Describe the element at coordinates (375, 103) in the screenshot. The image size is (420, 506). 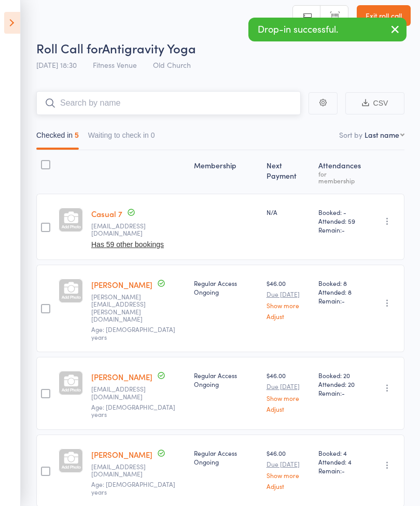
I see `button: CSV` at that location.